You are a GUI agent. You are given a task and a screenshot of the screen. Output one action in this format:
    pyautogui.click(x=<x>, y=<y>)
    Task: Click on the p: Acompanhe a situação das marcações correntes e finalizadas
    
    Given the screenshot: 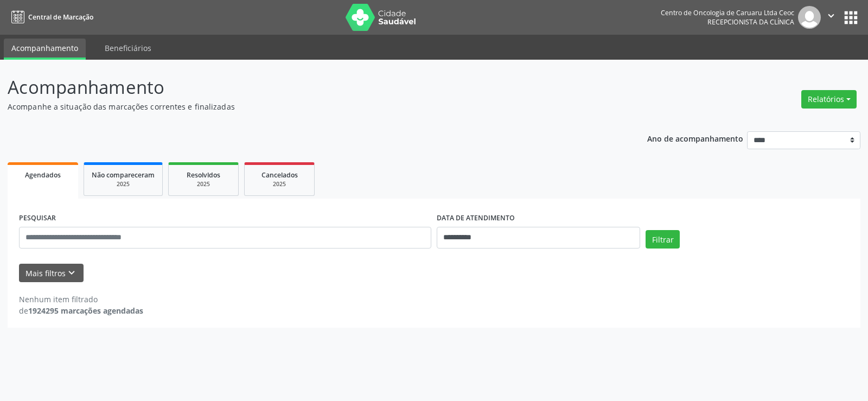 What is the action you would take?
    pyautogui.click(x=306, y=107)
    